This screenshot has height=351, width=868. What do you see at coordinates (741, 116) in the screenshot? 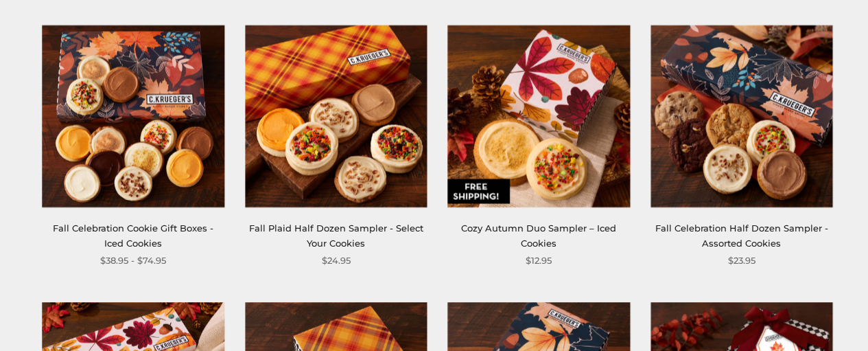
I see `img: Fall Celebration Half Dozen Sampler - Assorted Cookies` at bounding box center [741, 116].